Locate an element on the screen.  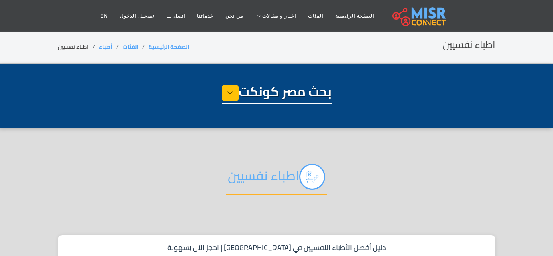
a: من نحن is located at coordinates (234, 16).